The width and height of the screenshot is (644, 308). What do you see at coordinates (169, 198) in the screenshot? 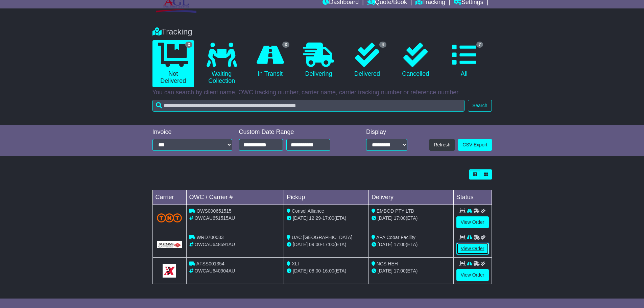
I see `td: Carrier` at bounding box center [169, 198].